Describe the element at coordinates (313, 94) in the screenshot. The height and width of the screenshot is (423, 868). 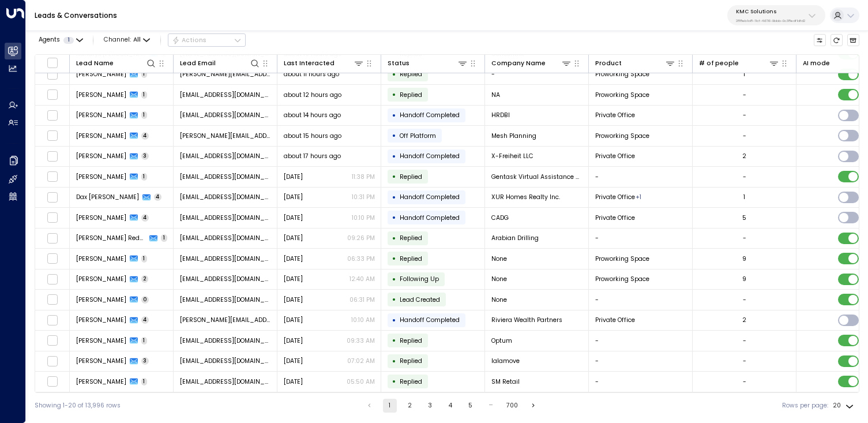
I see `span: about 12 hours ago` at that location.